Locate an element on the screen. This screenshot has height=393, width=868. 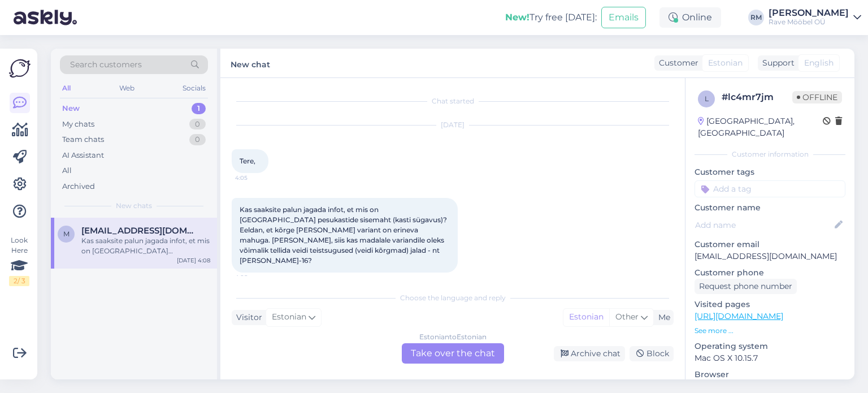
div: My chats is located at coordinates (78, 125).